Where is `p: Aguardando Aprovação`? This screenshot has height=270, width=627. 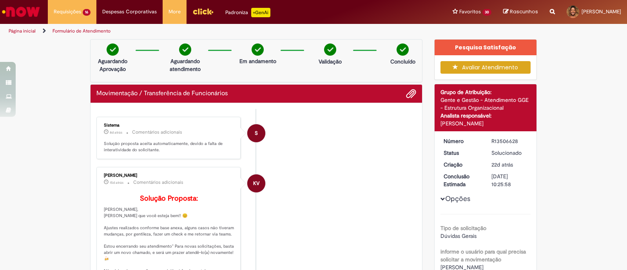 p: Aguardando Aprovação is located at coordinates (113, 65).